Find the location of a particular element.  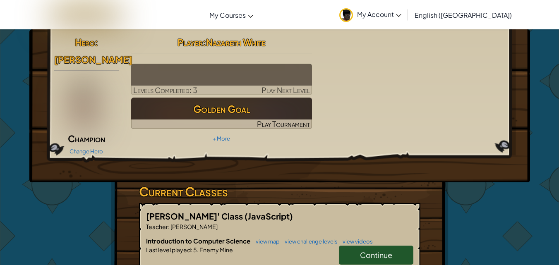

span: 5. is located at coordinates (195, 250).